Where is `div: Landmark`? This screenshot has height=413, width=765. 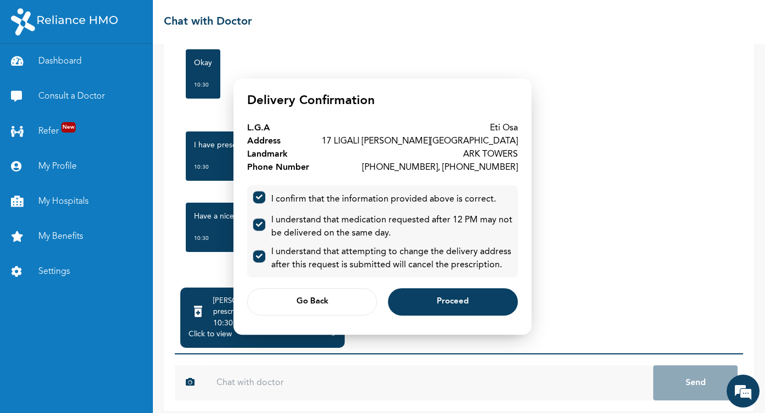 div: Landmark is located at coordinates (273, 155).